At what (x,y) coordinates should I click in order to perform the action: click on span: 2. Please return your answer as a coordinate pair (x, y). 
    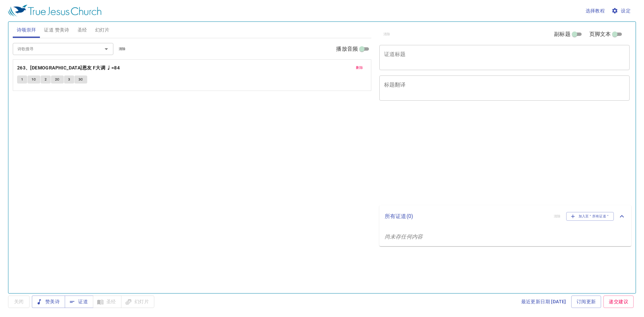
    Looking at the image, I should click on (46, 80).